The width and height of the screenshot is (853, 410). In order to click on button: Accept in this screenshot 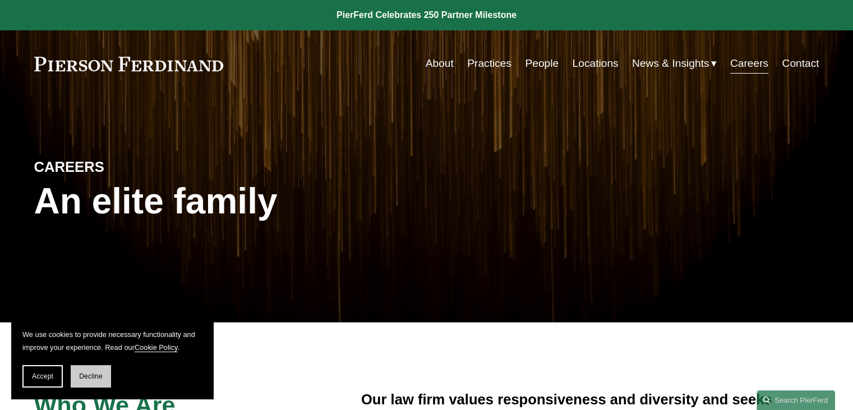, I will do `click(43, 376)`.